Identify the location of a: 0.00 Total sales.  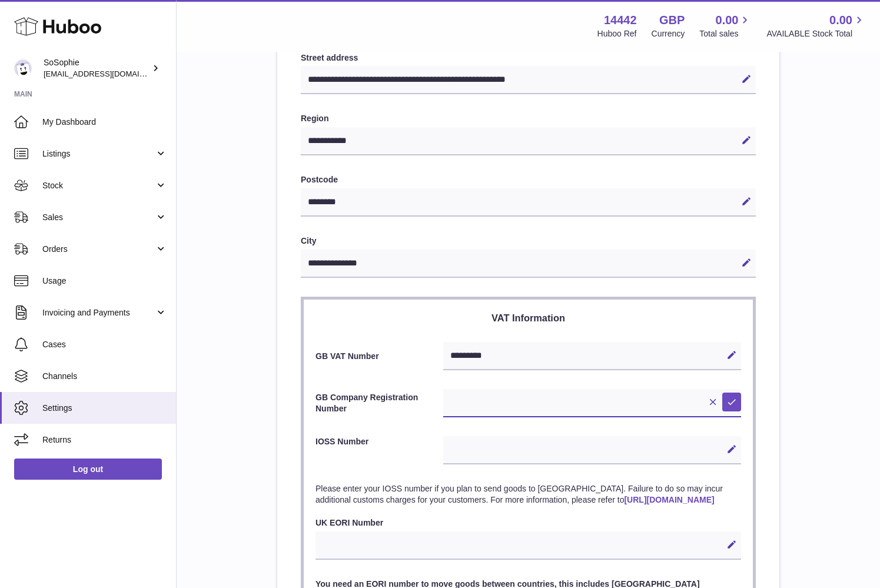
(725, 26).